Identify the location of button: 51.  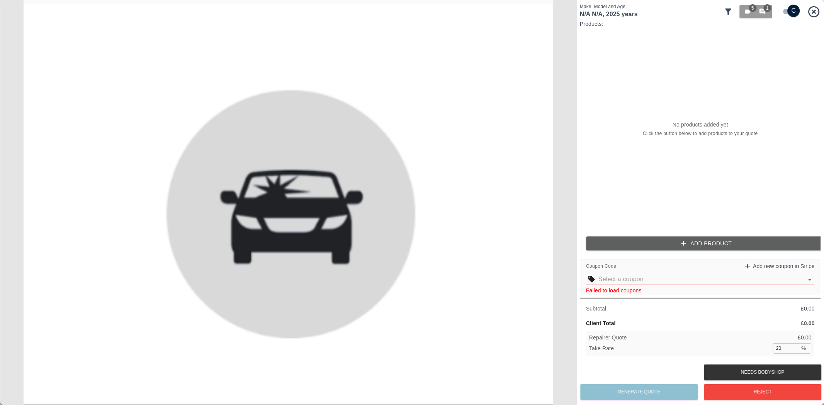
(756, 12).